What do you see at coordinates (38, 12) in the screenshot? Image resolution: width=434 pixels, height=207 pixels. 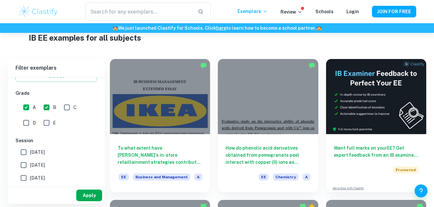 I see `a: Clastify logo` at bounding box center [38, 12].